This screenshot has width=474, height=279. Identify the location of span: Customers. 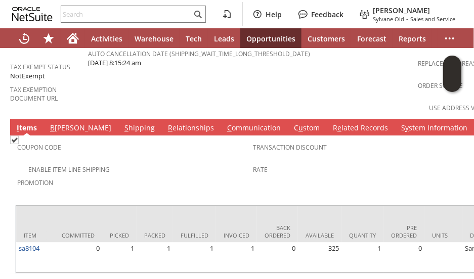
(326, 38).